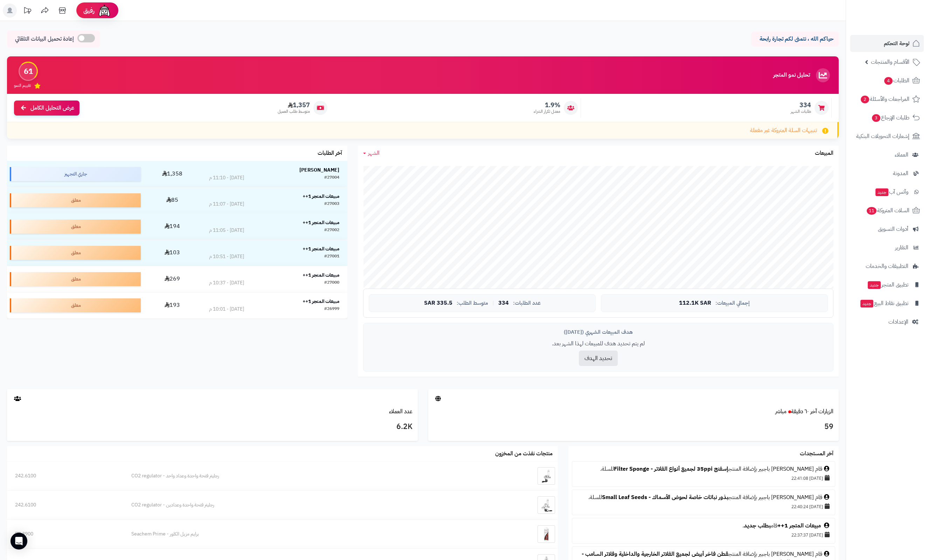 This screenshot has height=560, width=928. I want to click on a: طلبات الإرجاع3, so click(887, 118).